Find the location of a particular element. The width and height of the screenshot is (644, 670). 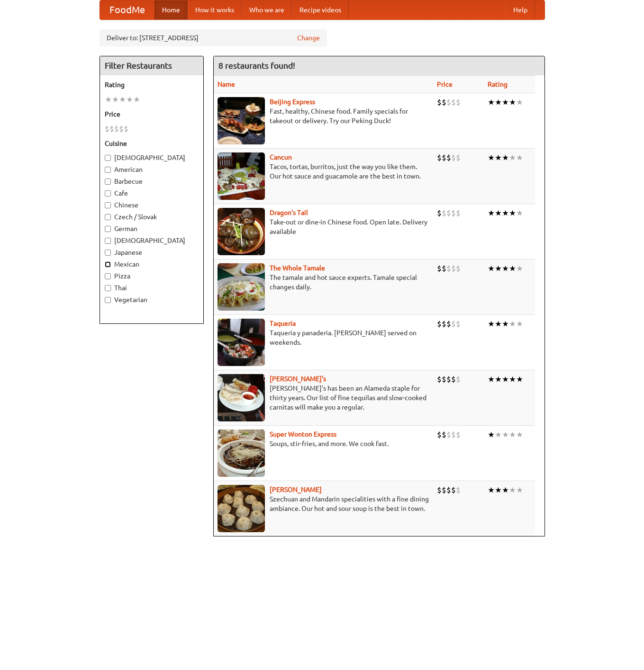

p: Szechuan and Mandarin specialities with a fine dining ambiance. Our hot and sour soup is the best... is located at coordinates (323, 504).